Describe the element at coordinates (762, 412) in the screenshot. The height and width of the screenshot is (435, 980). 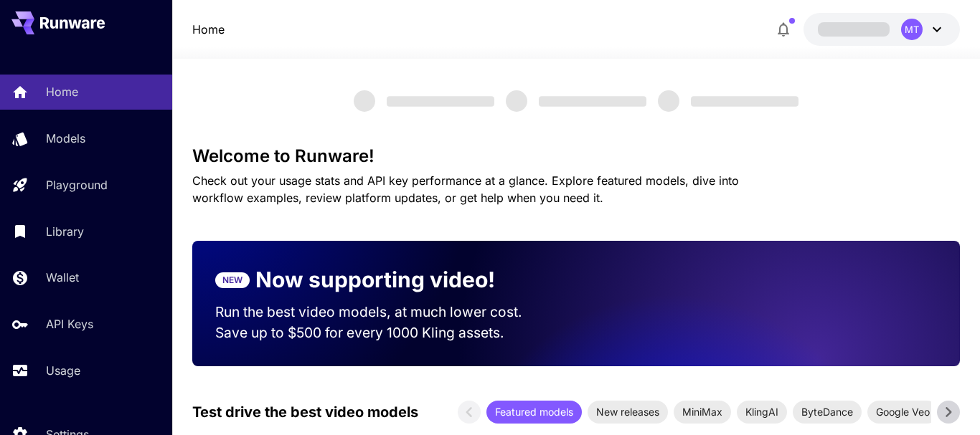
I see `div: KlingAI` at that location.